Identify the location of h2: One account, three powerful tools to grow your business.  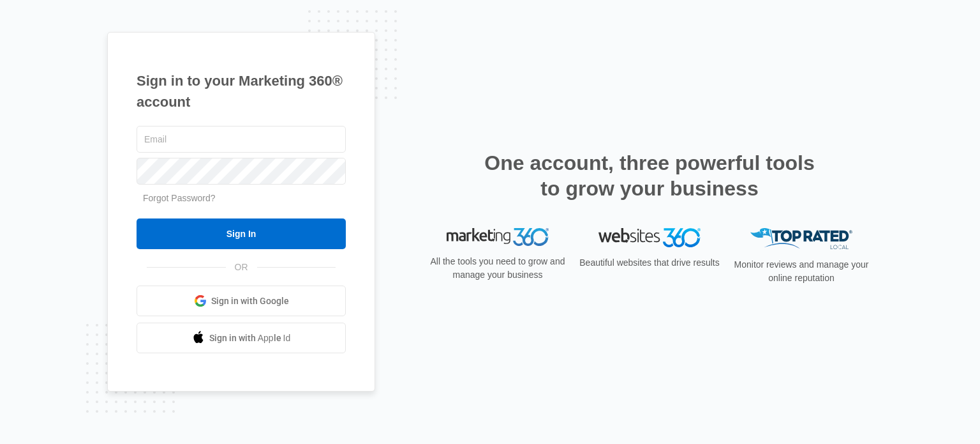
(650, 175).